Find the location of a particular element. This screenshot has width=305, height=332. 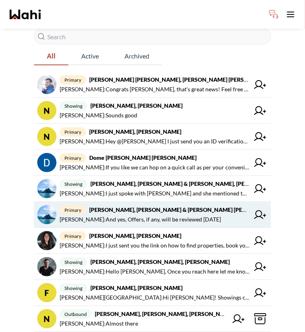

a: Wahi homepage is located at coordinates (25, 14).